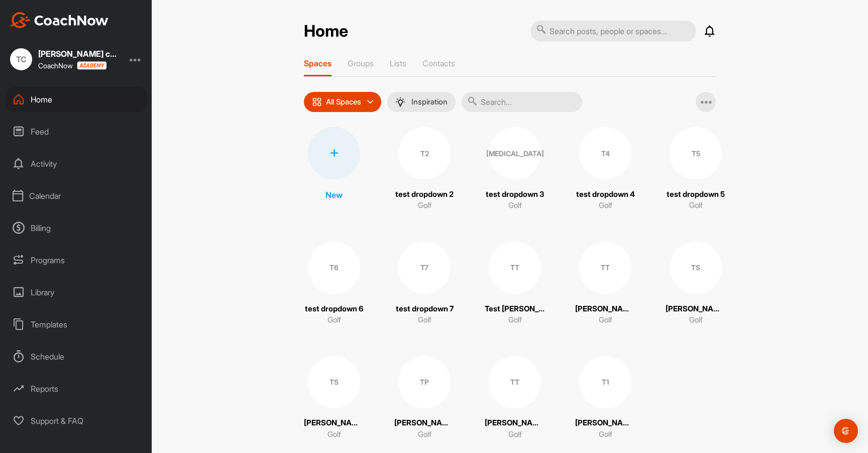  Describe the element at coordinates (522, 102) in the screenshot. I see `input: Search...` at that location.